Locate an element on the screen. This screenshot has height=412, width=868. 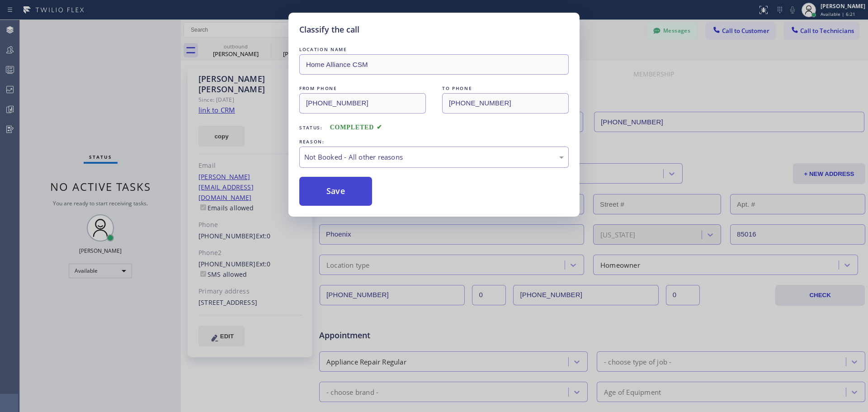
div: Not Booked - All other reasons is located at coordinates (434, 157).